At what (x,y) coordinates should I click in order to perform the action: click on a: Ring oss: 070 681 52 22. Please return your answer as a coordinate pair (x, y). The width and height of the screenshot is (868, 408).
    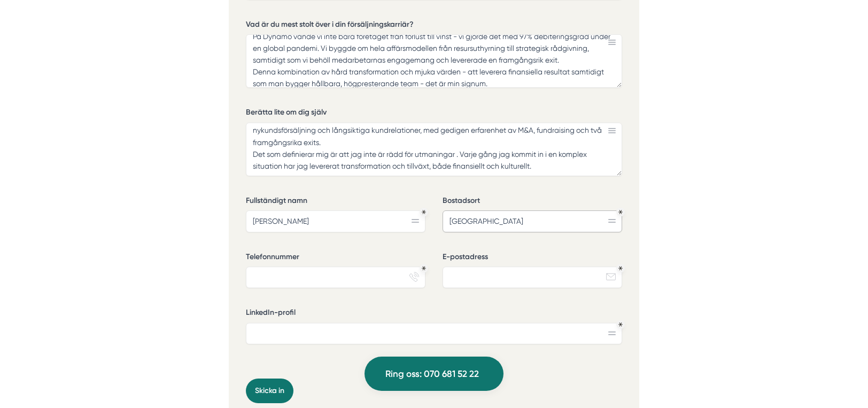
    Looking at the image, I should click on (434, 374).